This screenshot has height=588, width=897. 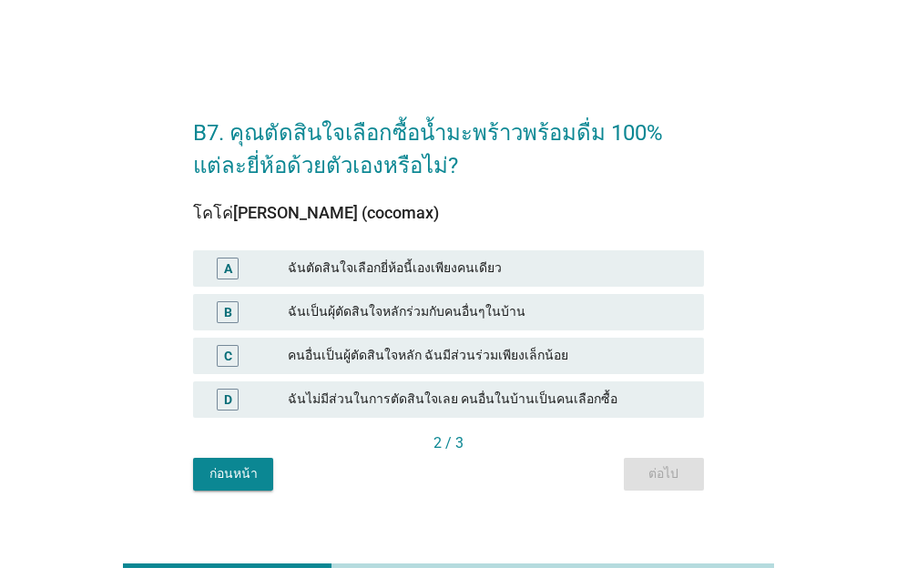 What do you see at coordinates (233, 474) in the screenshot?
I see `button: ก่อนหน้า` at bounding box center [233, 474].